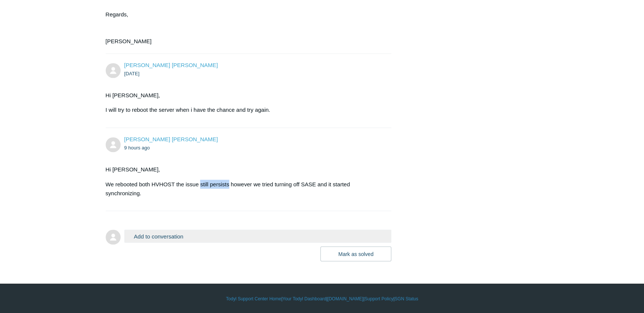 Image resolution: width=644 pixels, height=313 pixels. What do you see at coordinates (245, 189) in the screenshot?
I see `p: We rebooted both HVHOST the issue still persists however we tried turning off SASE and it started...` at bounding box center [245, 189].